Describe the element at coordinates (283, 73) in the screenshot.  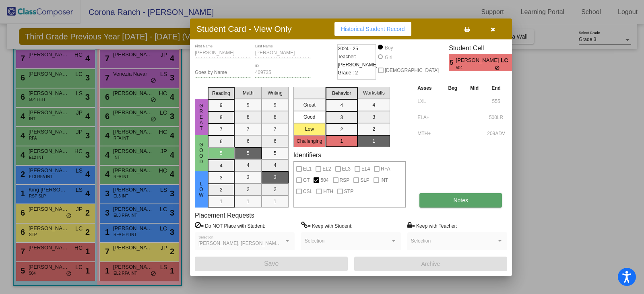
I see `input: Enter ID` at that location.